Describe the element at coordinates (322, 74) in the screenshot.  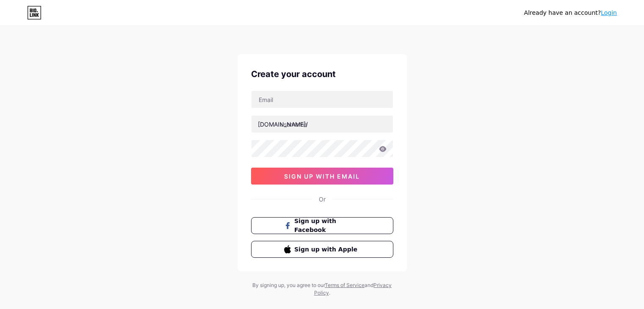
I see `div: Create your account` at that location.